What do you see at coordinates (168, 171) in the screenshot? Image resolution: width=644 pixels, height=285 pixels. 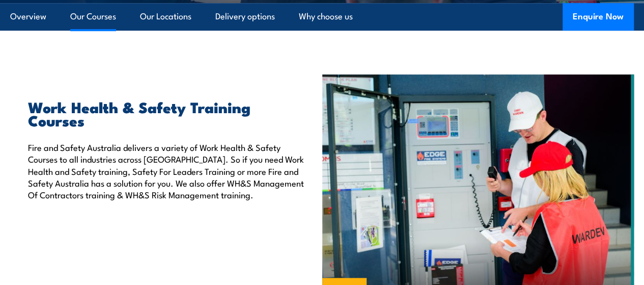 I see `p: Fire and Safety Australia delivers a variety of Work Health & Safety Courses to all industries ac...` at bounding box center [168, 171].